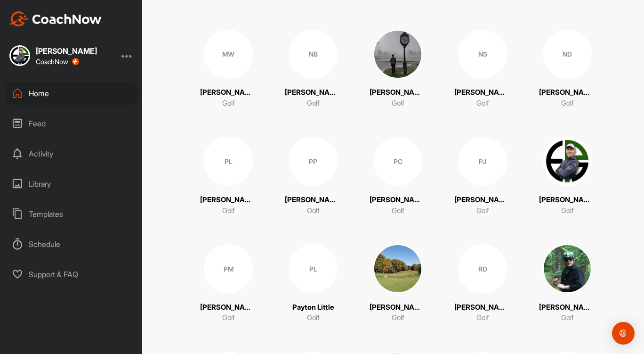 The width and height of the screenshot is (644, 354). What do you see at coordinates (623, 333) in the screenshot?
I see `div: Open Intercom Messenger` at bounding box center [623, 333].